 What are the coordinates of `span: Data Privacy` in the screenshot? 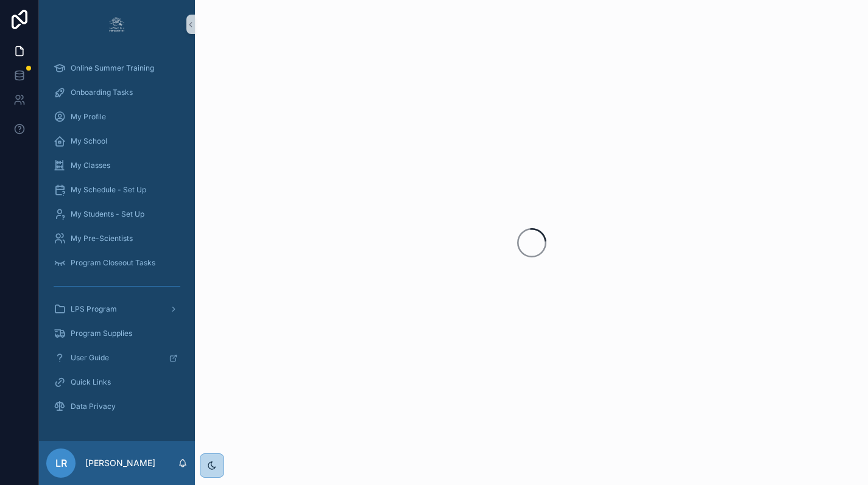 It's located at (93, 407).